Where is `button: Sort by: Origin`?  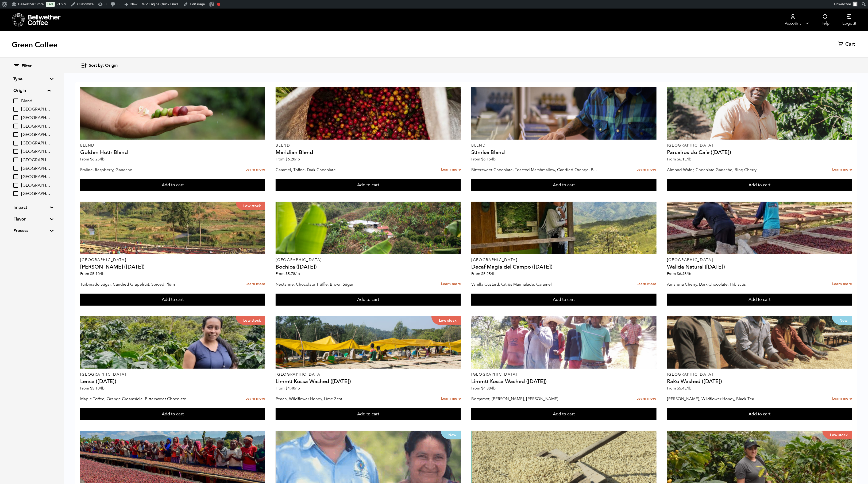
button: Sort by: Origin is located at coordinates (99, 65).